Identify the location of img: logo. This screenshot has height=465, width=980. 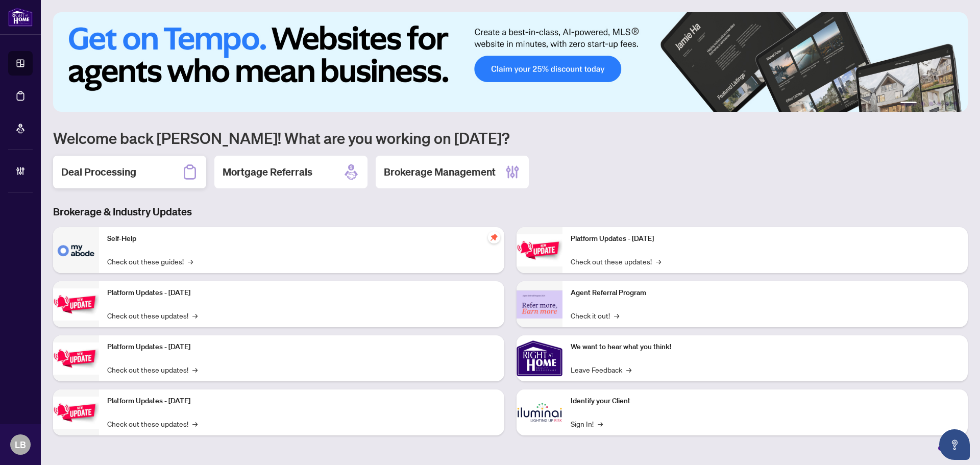
(20, 17).